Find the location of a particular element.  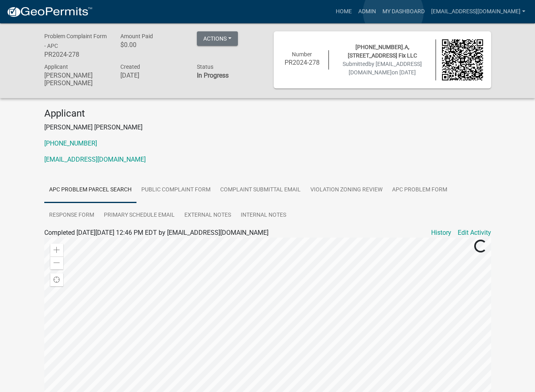

span: Problem Complaint Form - APC is located at coordinates (75, 41).